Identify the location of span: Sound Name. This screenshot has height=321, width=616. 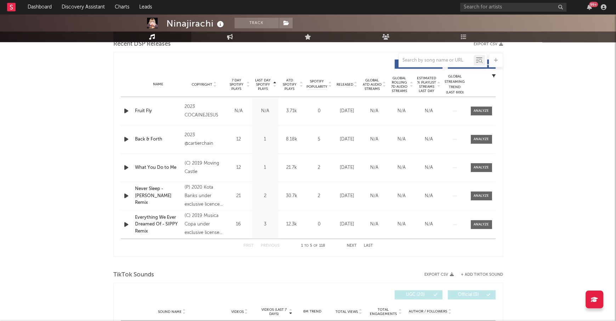
(170, 312).